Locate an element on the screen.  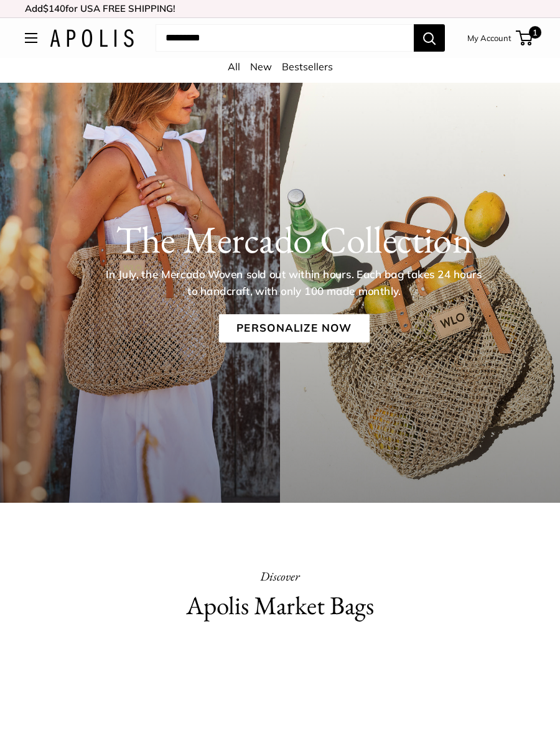
a: New is located at coordinates (261, 67).